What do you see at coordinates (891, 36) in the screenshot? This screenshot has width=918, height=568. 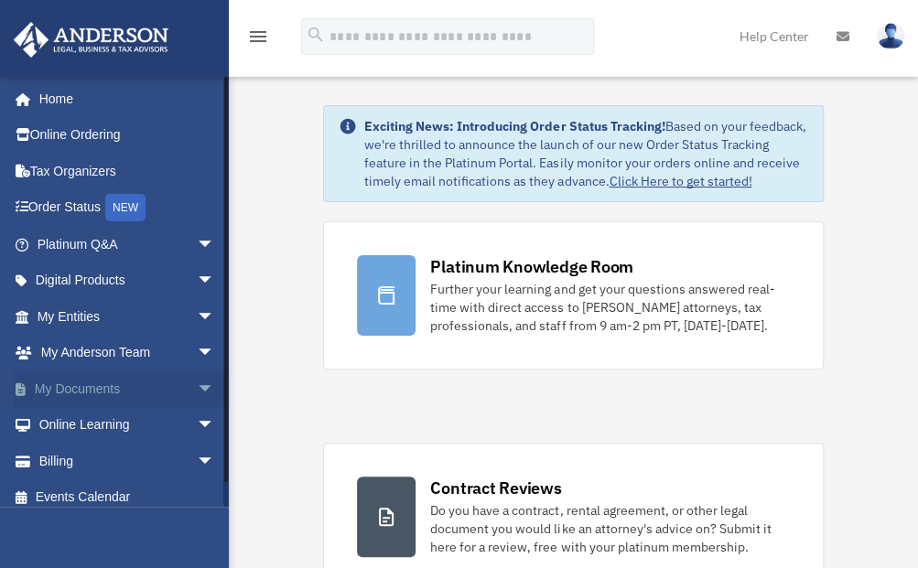 I see `img: User Pic` at bounding box center [891, 36].